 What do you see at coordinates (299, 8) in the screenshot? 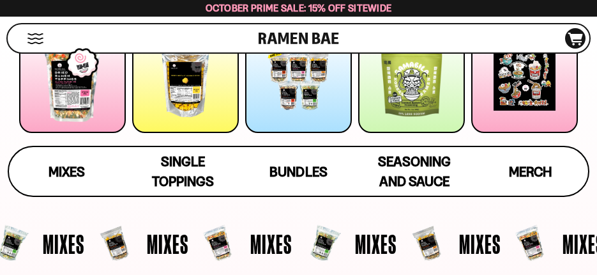
I see `span: October Prime Sale: 15% off Sitewide` at bounding box center [299, 8].